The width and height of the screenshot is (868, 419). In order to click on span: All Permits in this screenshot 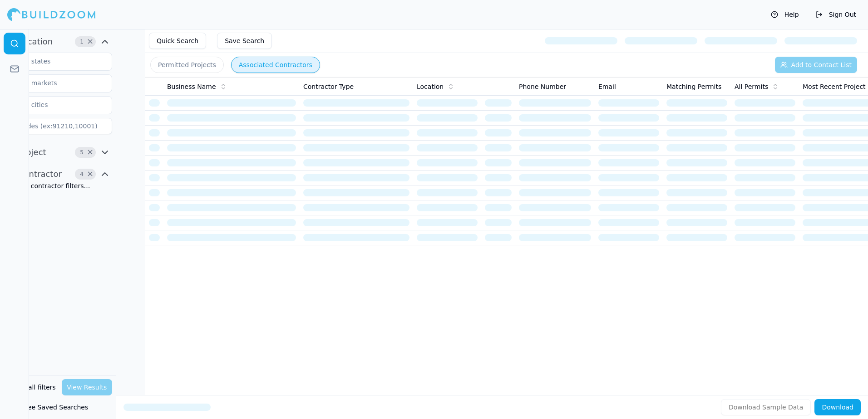, I will do `click(752, 87)`.